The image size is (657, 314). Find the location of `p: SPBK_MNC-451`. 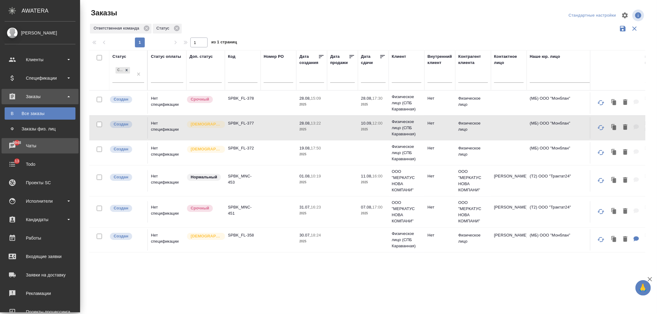

p: SPBK_MNC-451 is located at coordinates (243, 211).